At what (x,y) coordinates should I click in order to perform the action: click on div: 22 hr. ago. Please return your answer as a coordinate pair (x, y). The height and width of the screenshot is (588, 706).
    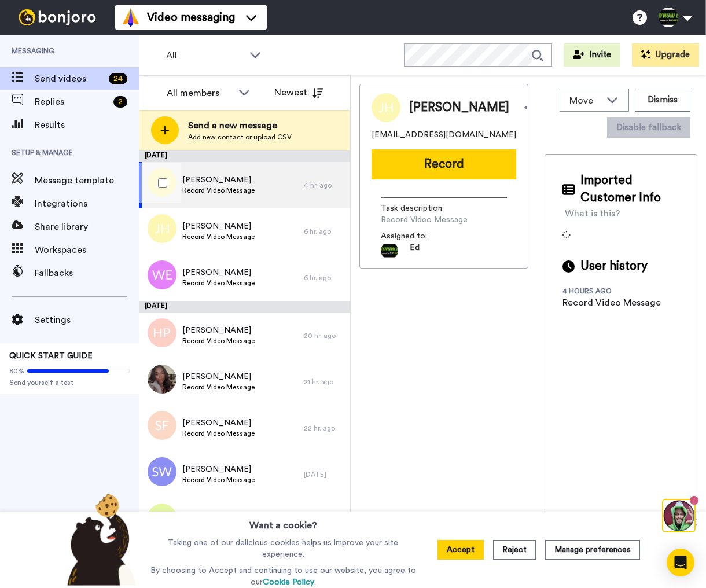
    Looking at the image, I should click on (324, 429).